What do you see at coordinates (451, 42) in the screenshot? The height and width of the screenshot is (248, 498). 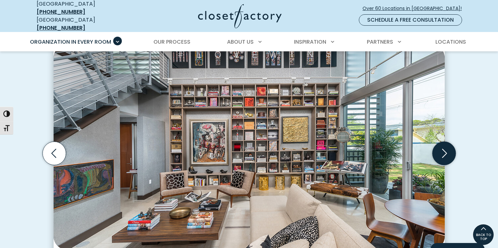 I see `span: Locations` at bounding box center [451, 42].